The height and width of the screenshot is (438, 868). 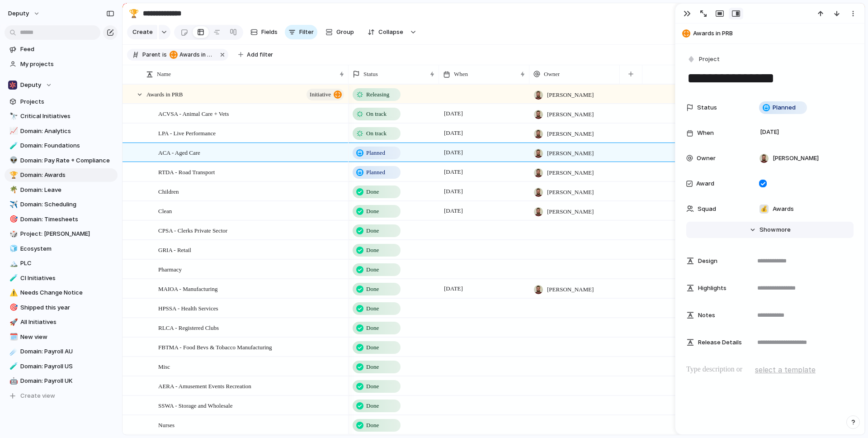 What do you see at coordinates (270, 32) in the screenshot?
I see `span: Fields` at bounding box center [270, 32].